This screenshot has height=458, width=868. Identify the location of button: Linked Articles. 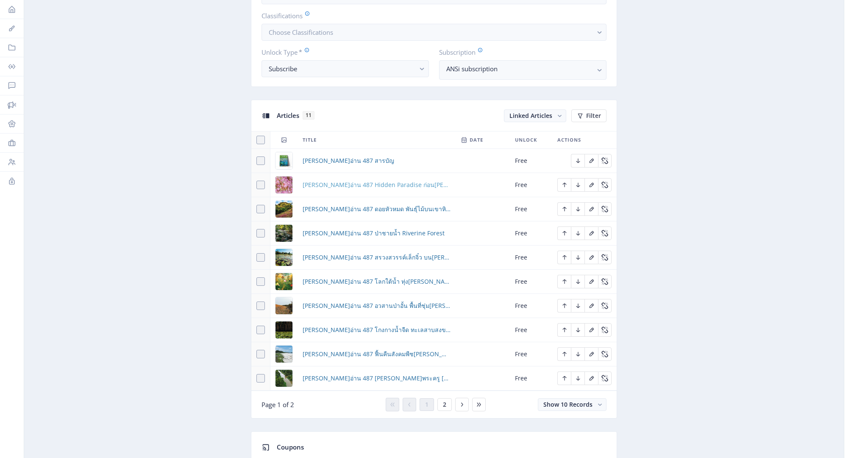
(535, 116).